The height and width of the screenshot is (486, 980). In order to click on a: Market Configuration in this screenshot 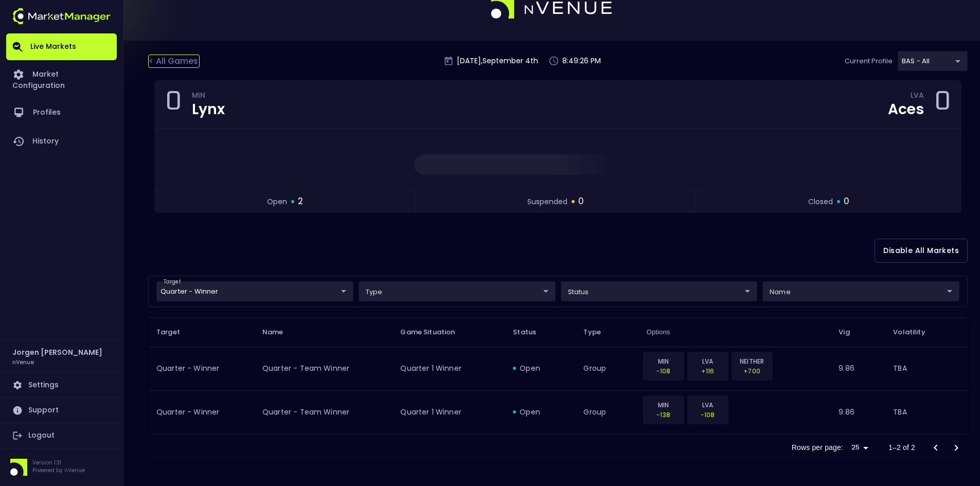, I will do `click(61, 79)`.